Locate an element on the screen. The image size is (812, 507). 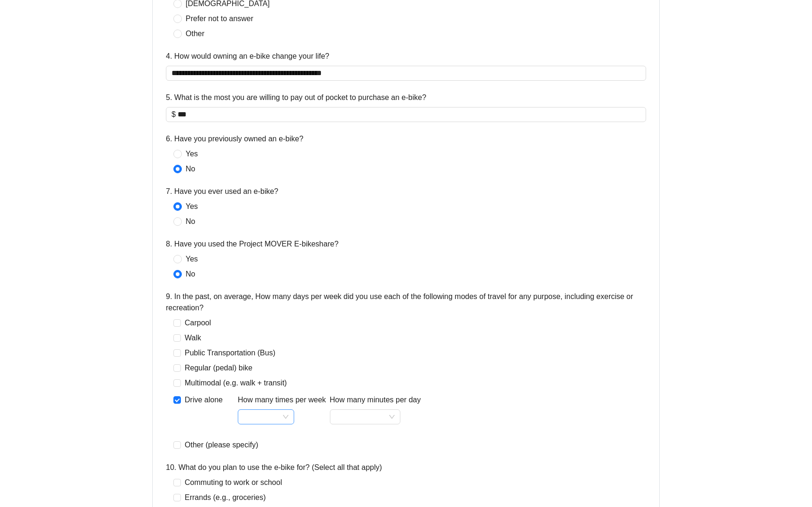
label: 4. How would owning an e-bike change your life? is located at coordinates (248, 56).